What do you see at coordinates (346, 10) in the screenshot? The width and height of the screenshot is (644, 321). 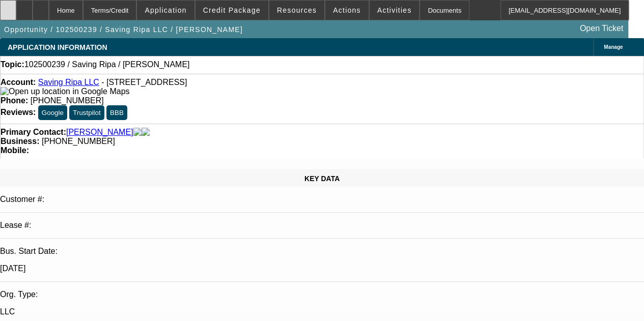 I see `button: Actions` at bounding box center [346, 10].